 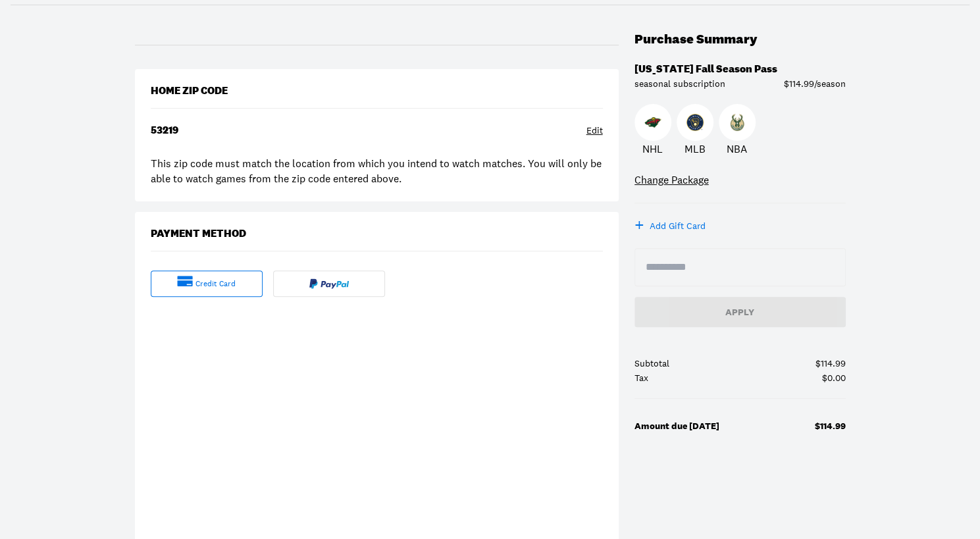 I want to click on div: Subtotal, so click(x=651, y=364).